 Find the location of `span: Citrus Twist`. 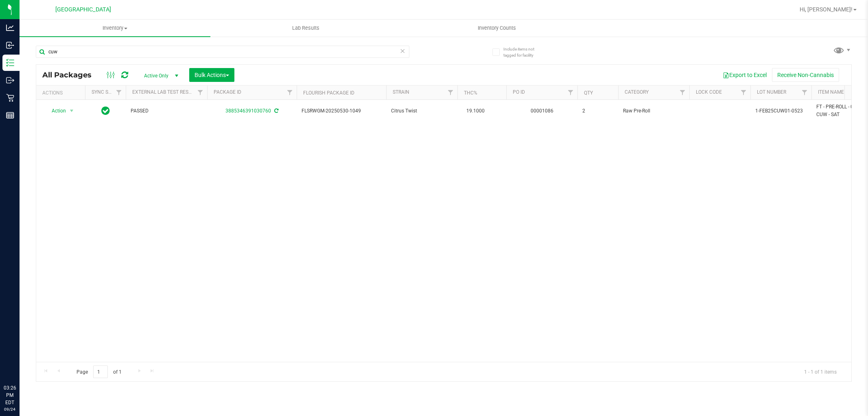

span: Citrus Twist is located at coordinates (422, 111).